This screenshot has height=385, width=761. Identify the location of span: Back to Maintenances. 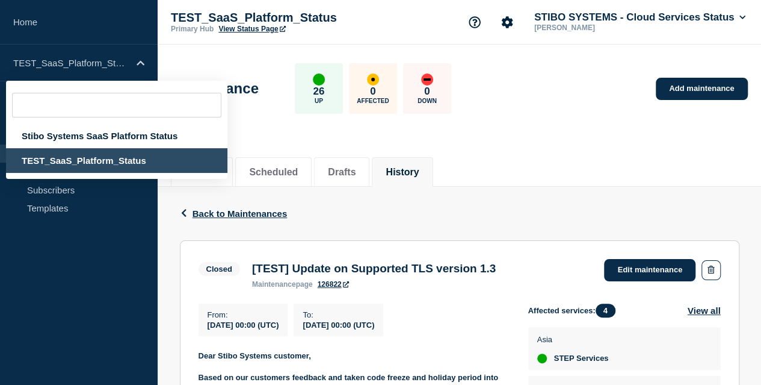
(240, 213).